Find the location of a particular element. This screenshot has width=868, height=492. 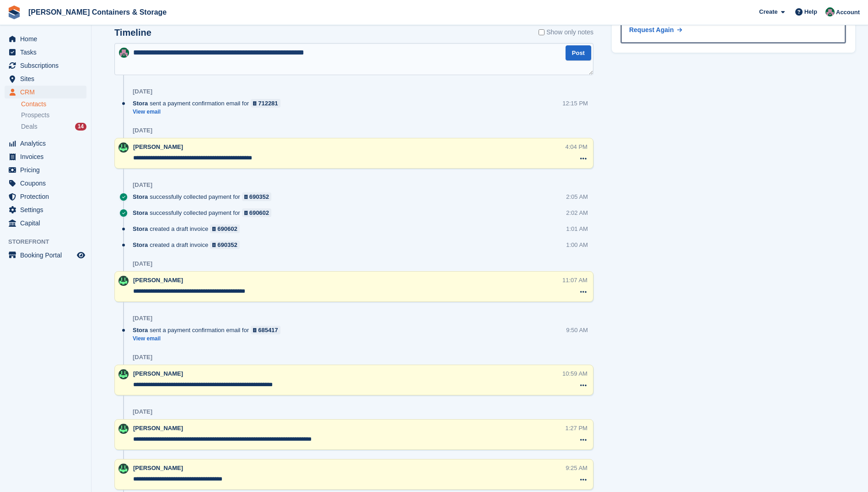

button: Post is located at coordinates (579, 53).